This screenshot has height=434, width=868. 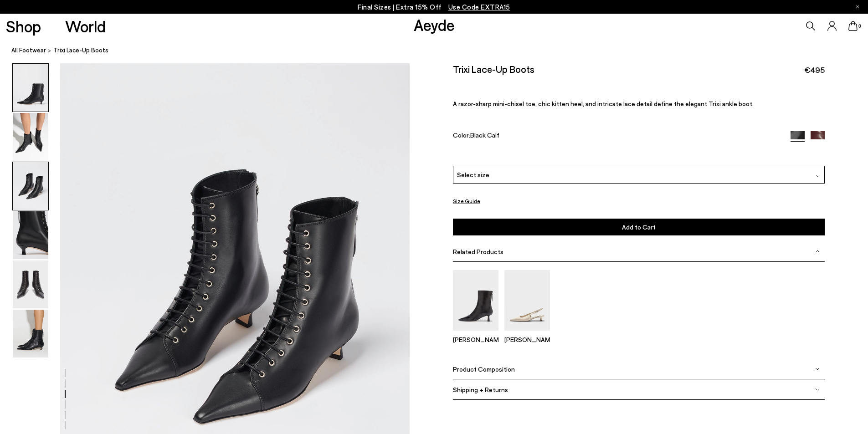 I want to click on span: 0, so click(x=860, y=26).